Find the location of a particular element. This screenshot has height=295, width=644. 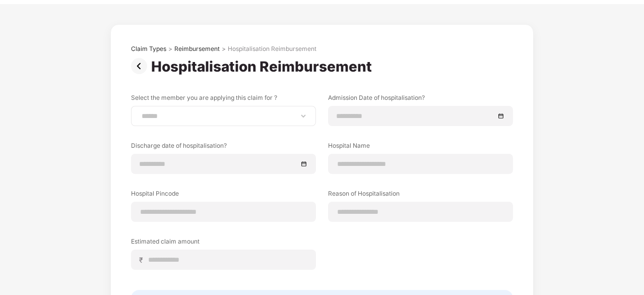

label: Select the member you are applying this claim for ? is located at coordinates (223, 99).